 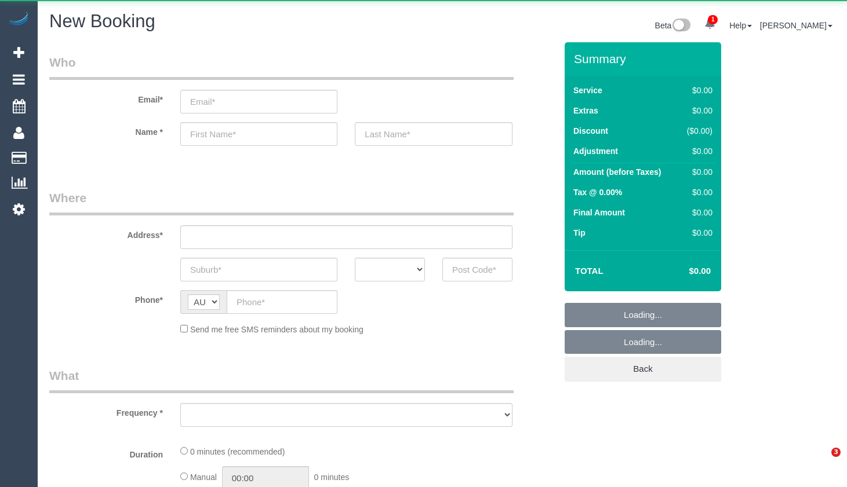 What do you see at coordinates (258, 101) in the screenshot?
I see `input: Email*` at bounding box center [258, 101].